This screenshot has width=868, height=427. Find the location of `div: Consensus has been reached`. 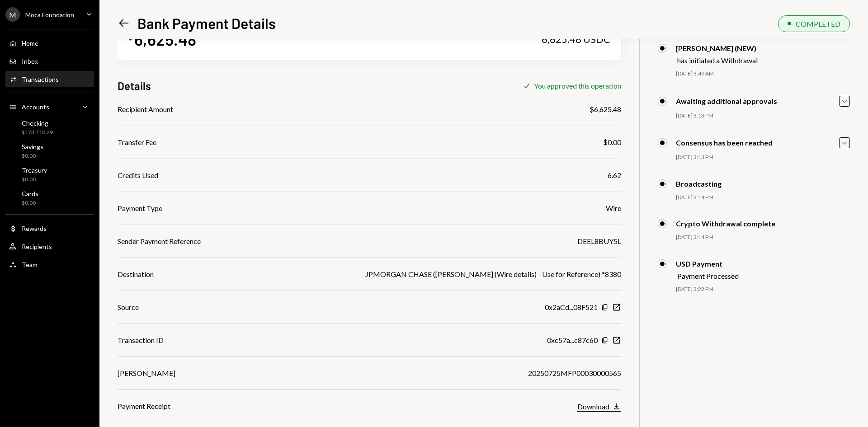

div: Consensus has been reached is located at coordinates (724, 142).